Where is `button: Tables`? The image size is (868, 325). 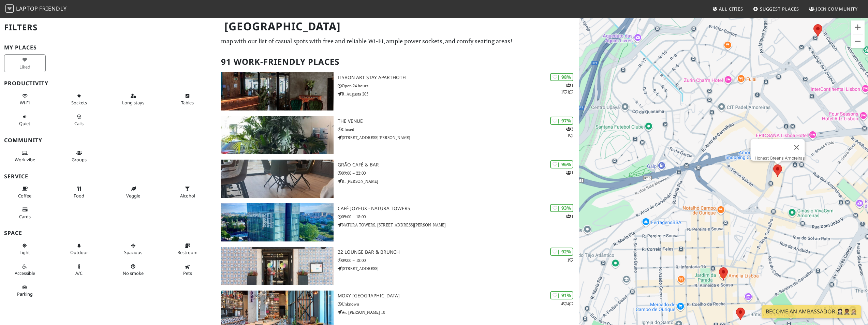
button: Tables is located at coordinates (188, 99).